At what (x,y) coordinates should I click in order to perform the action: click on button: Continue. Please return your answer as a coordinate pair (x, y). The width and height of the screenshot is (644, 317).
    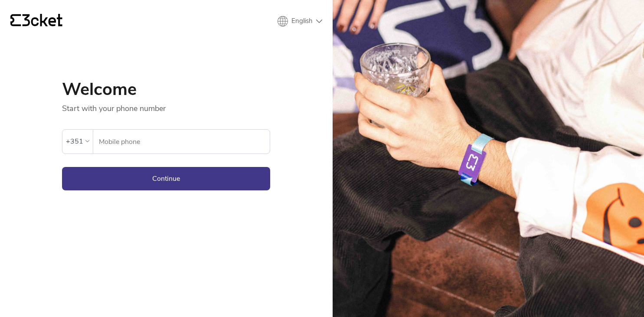
    Looking at the image, I should click on (166, 179).